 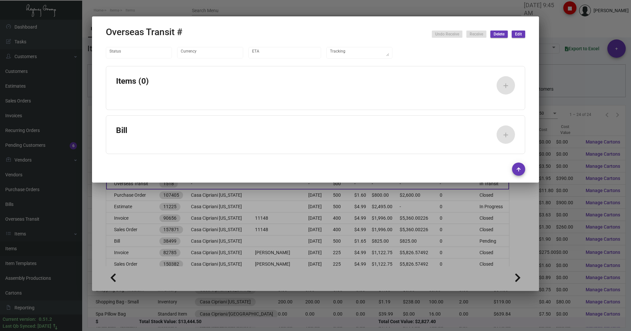 I want to click on span: Edit, so click(x=518, y=34).